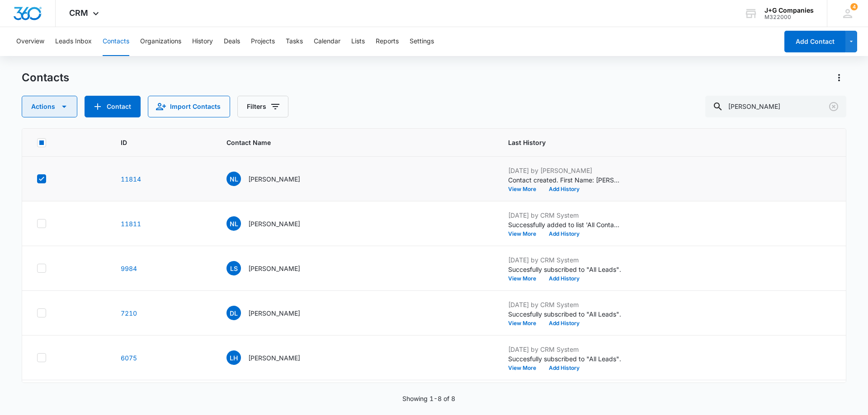  I want to click on button: Settings, so click(422, 42).